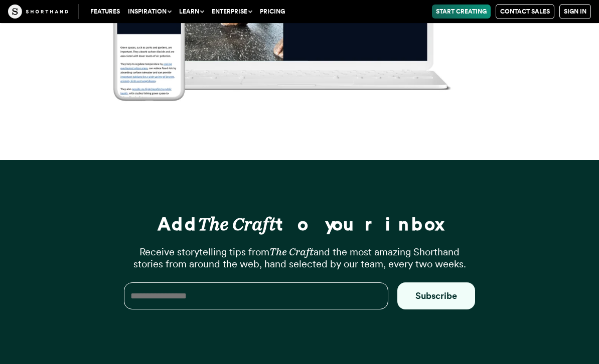 The height and width of the screenshot is (364, 599). I want to click on a: Features, so click(105, 12).